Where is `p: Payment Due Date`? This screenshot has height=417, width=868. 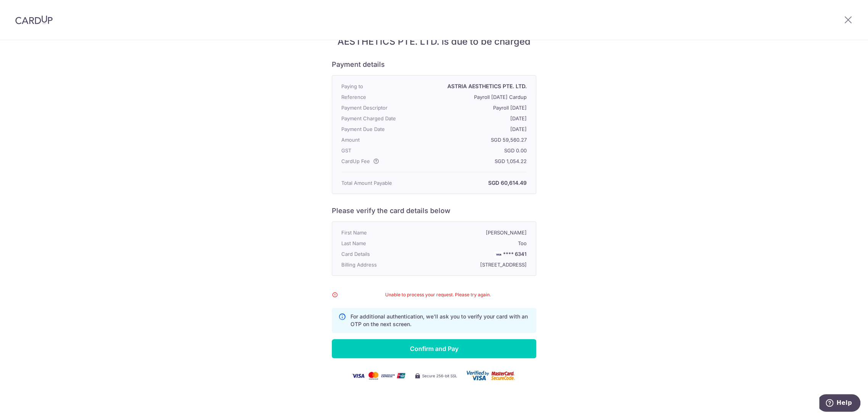
p: Payment Due Date is located at coordinates (378, 129).